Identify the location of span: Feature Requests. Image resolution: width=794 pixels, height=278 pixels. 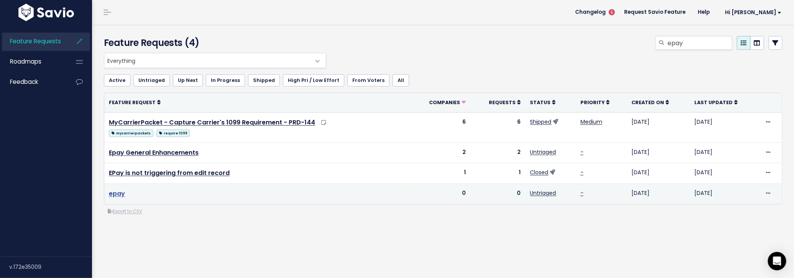
(35, 41).